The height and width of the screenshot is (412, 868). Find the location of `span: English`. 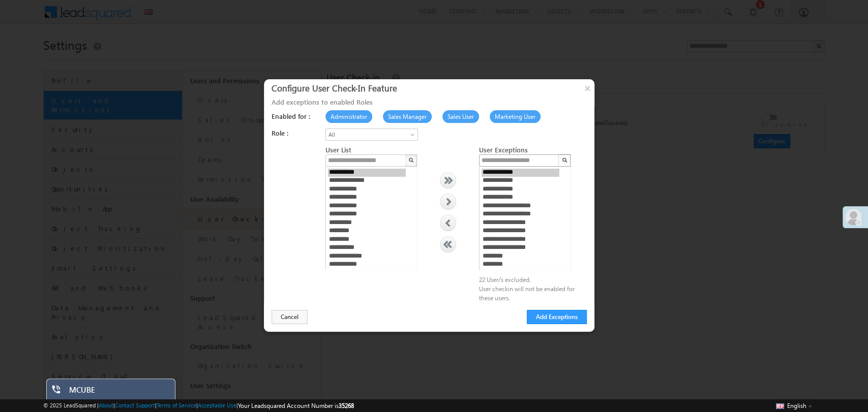

span: English is located at coordinates (796, 405).